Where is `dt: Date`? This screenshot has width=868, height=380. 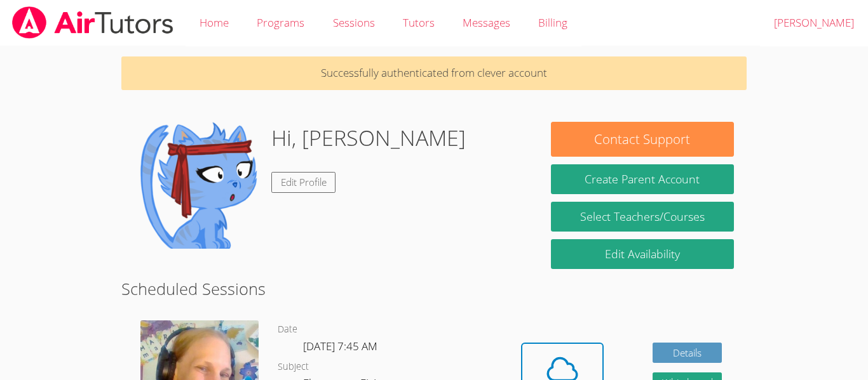 dt: Date is located at coordinates (287, 329).